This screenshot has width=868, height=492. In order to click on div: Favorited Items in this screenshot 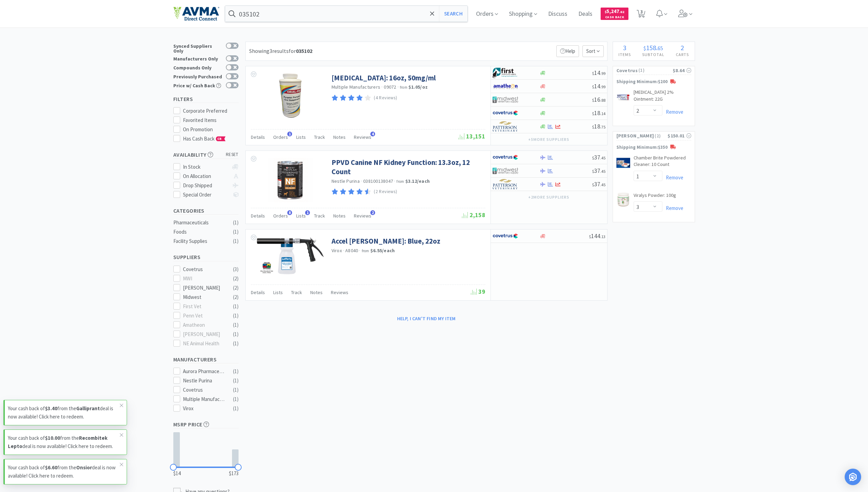, I will do `click(211, 120)`.